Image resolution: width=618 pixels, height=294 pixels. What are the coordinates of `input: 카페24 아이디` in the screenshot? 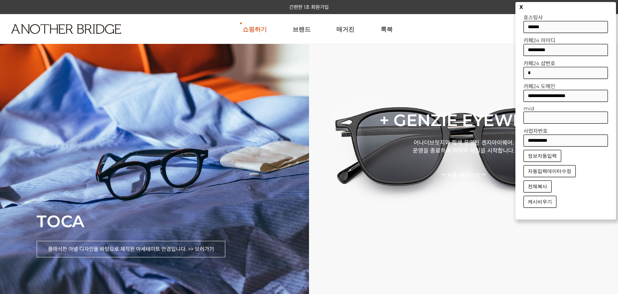 It's located at (565, 50).